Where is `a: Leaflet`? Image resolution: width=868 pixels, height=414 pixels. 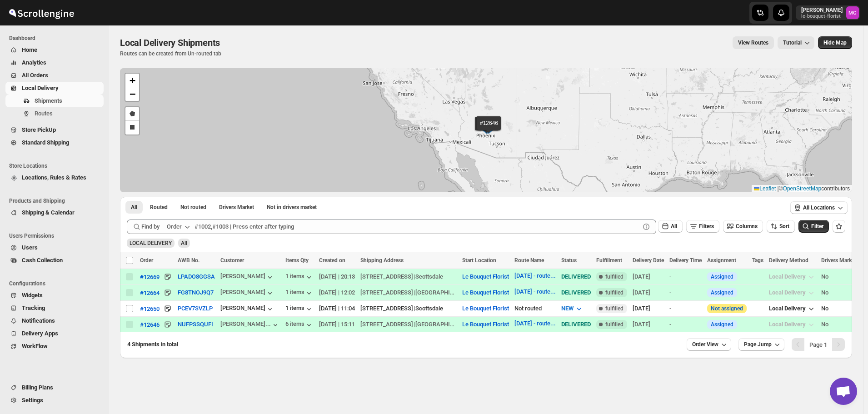
a: Leaflet is located at coordinates (766, 189).